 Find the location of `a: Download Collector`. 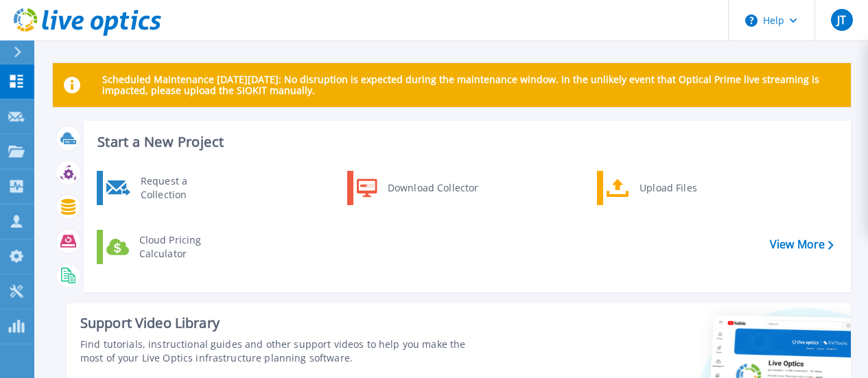

a: Download Collector is located at coordinates (417, 188).